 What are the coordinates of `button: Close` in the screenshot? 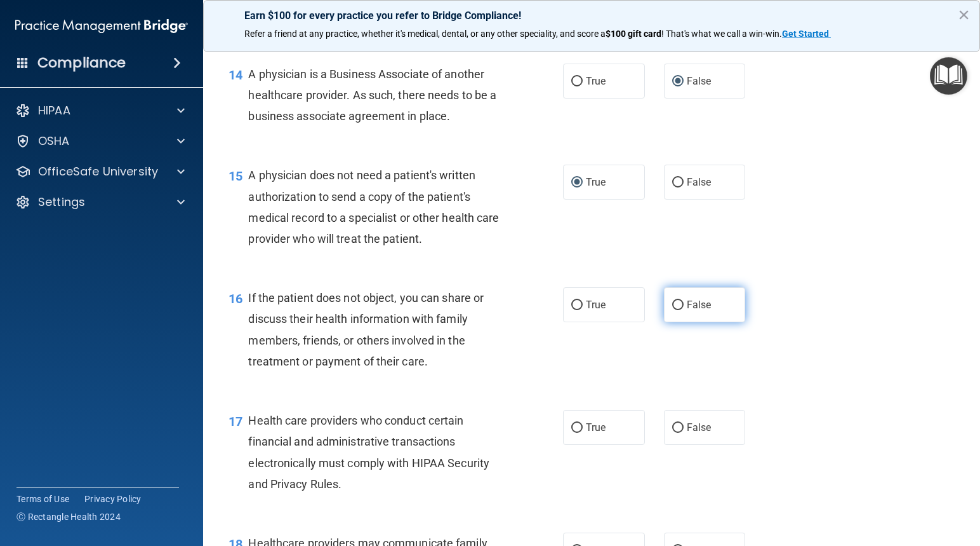 It's located at (964, 15).